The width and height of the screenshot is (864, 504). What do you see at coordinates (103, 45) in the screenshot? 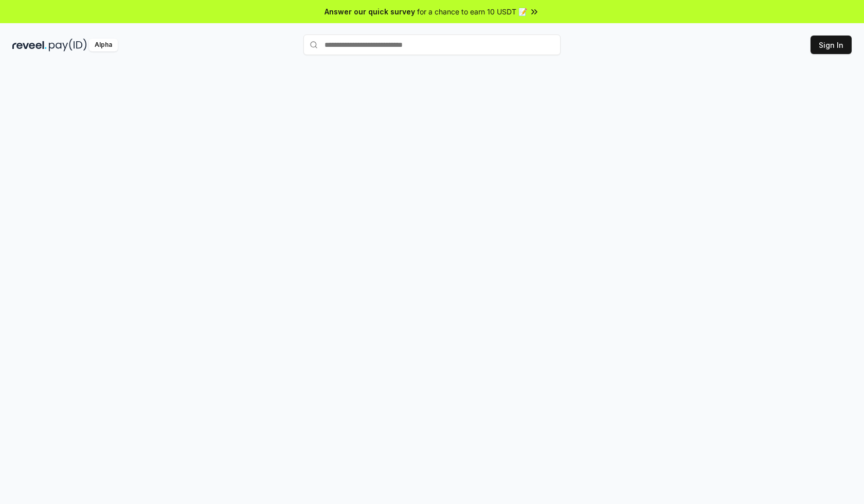
I see `div: Alpha` at bounding box center [103, 45].